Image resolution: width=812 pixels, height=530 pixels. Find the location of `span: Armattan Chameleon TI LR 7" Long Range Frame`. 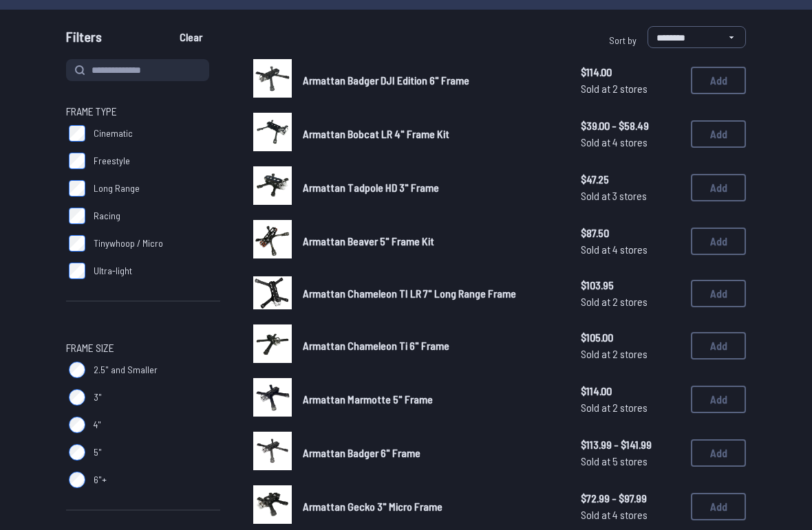

span: Armattan Chameleon TI LR 7" Long Range Frame is located at coordinates (409, 293).